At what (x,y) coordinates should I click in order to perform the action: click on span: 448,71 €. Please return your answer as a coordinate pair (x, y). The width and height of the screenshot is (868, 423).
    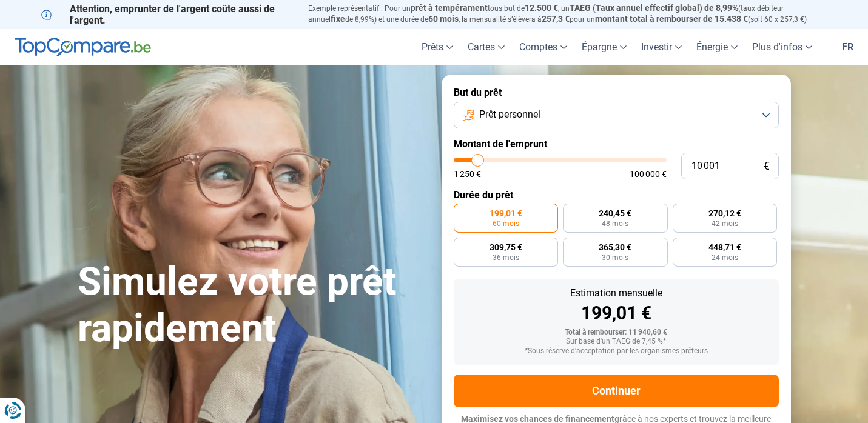
    Looking at the image, I should click on (725, 247).